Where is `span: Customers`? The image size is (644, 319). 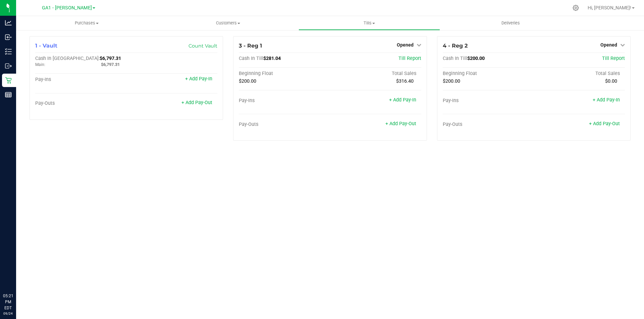 span: Customers is located at coordinates (228, 23).